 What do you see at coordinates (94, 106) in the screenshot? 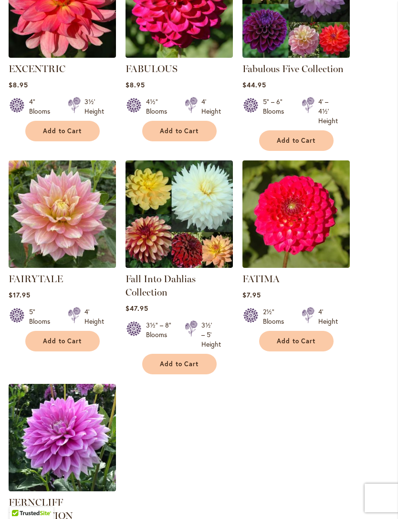
I see `div: 3½' Height` at bounding box center [94, 106].